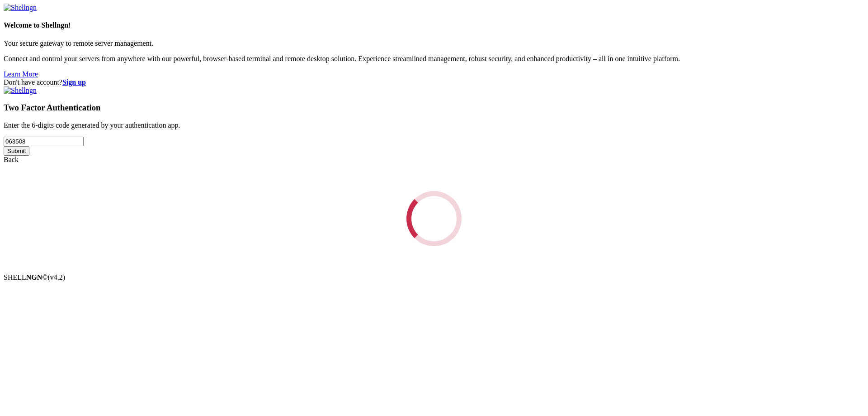 This screenshot has height=416, width=868. Describe the element at coordinates (11, 159) in the screenshot. I see `a: Back` at that location.